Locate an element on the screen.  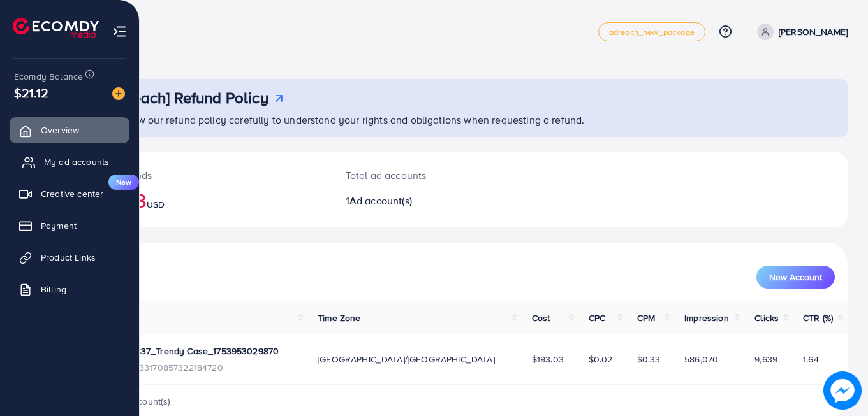
h2: 1 is located at coordinates (427, 201).